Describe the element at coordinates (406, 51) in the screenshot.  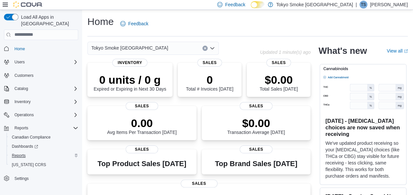
I see `svg: External link` at that location.